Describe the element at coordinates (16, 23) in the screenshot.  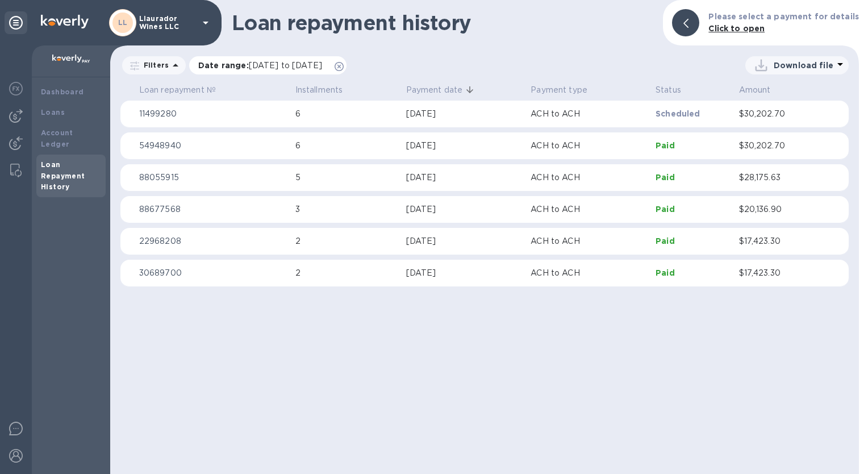
I see `div: Unpin categories` at that location.